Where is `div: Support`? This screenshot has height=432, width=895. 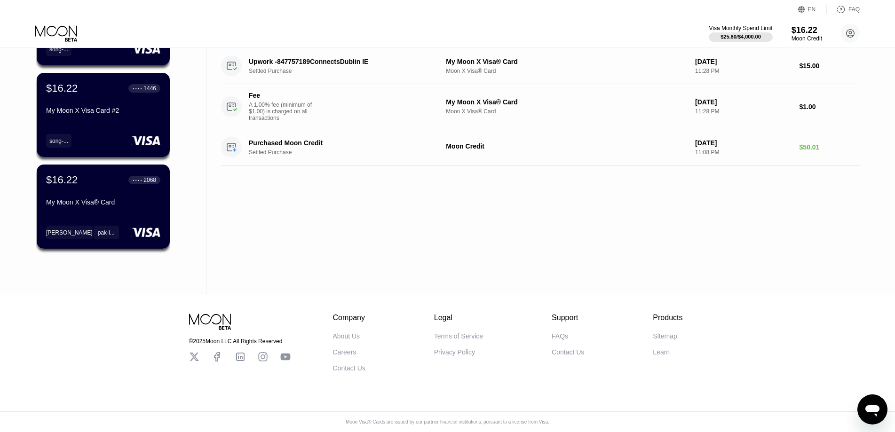
div: Support is located at coordinates (568, 318).